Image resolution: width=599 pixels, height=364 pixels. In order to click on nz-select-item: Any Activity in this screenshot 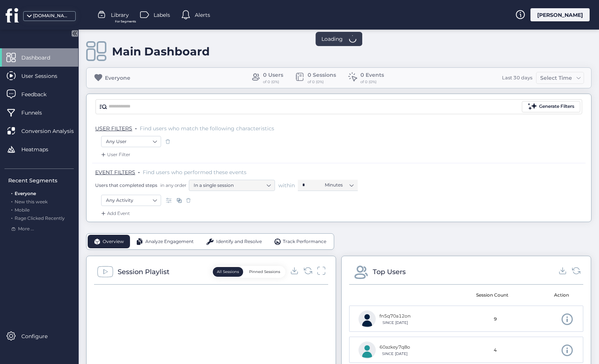, I will do `click(131, 200)`.